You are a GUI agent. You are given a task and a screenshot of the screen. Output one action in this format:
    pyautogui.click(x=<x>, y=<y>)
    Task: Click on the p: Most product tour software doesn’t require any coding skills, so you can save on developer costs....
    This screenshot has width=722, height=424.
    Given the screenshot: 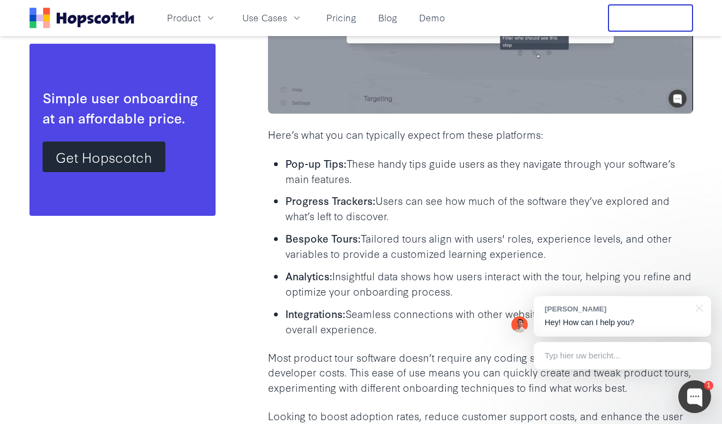 What is the action you would take?
    pyautogui.click(x=480, y=372)
    